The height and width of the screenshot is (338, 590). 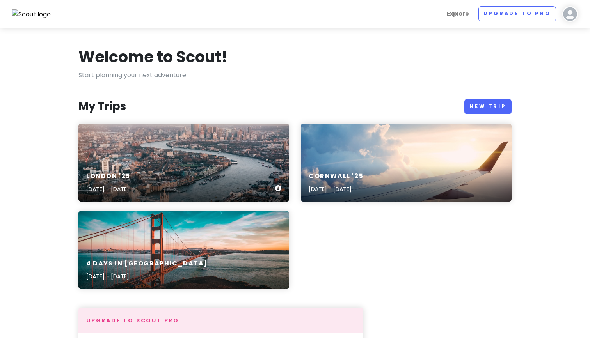 What do you see at coordinates (570, 14) in the screenshot?
I see `img: User profile` at bounding box center [570, 14].